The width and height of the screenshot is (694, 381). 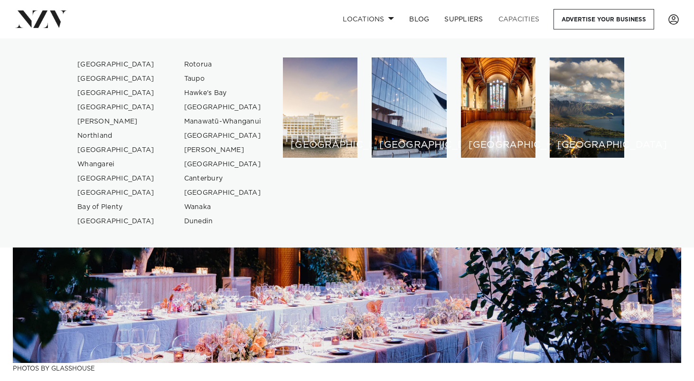 What do you see at coordinates (519, 19) in the screenshot?
I see `a: Capacities` at bounding box center [519, 19].